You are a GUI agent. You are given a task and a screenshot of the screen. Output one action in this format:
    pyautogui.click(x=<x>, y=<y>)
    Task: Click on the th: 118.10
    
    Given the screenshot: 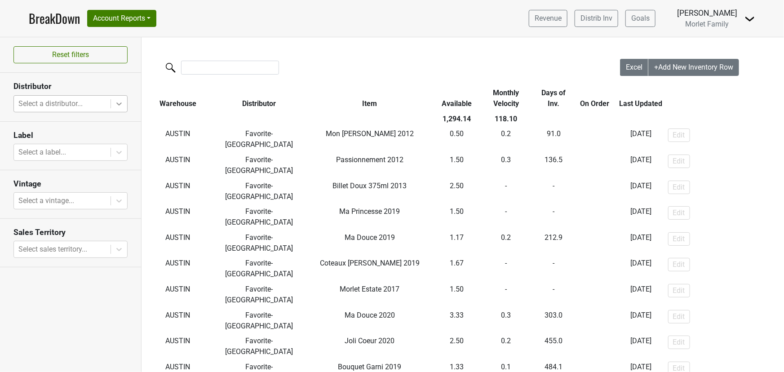 What is the action you would take?
    pyautogui.click(x=506, y=119)
    